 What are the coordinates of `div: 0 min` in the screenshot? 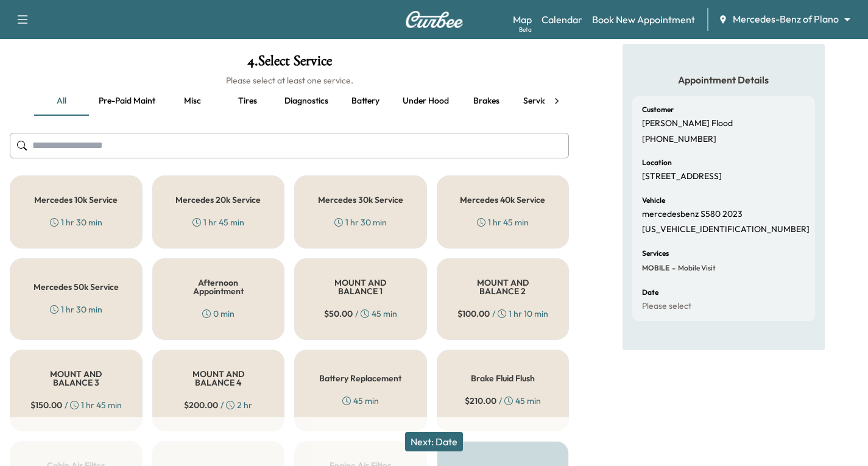 It's located at (218, 314).